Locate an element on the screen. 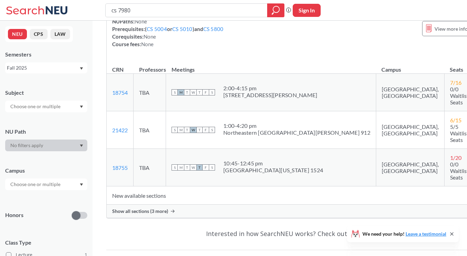 Image resolution: width=467 pixels, height=256 pixels. span: 7 / 16 is located at coordinates (456, 82).